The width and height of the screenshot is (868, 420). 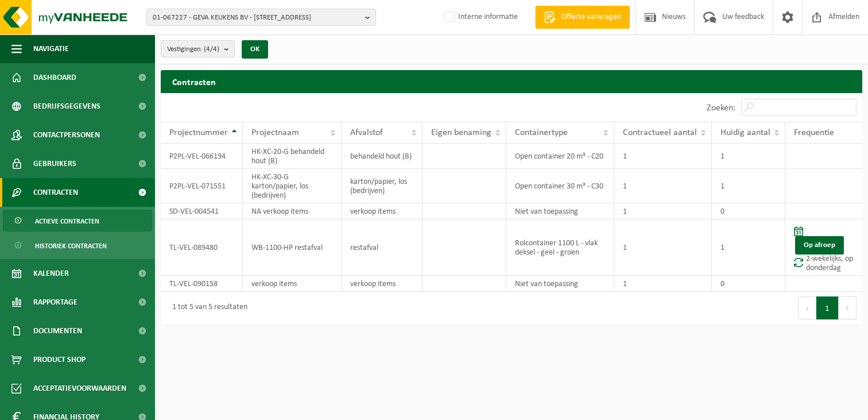 What do you see at coordinates (480, 17) in the screenshot?
I see `label: Interne informatie` at bounding box center [480, 17].